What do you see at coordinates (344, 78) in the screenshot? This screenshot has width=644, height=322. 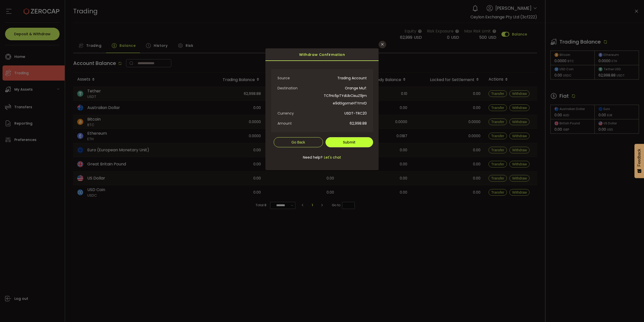 I see `span: Trading Account` at bounding box center [344, 78].